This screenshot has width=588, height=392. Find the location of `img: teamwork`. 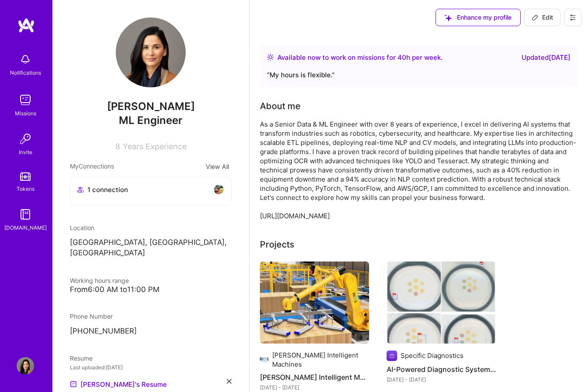

img: teamwork is located at coordinates (26, 100).